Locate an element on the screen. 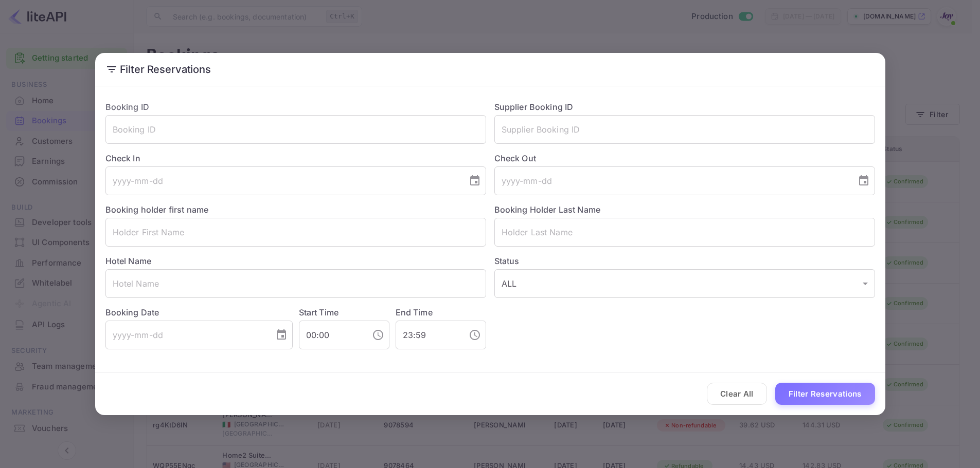  label: Booking ID is located at coordinates (128, 107).